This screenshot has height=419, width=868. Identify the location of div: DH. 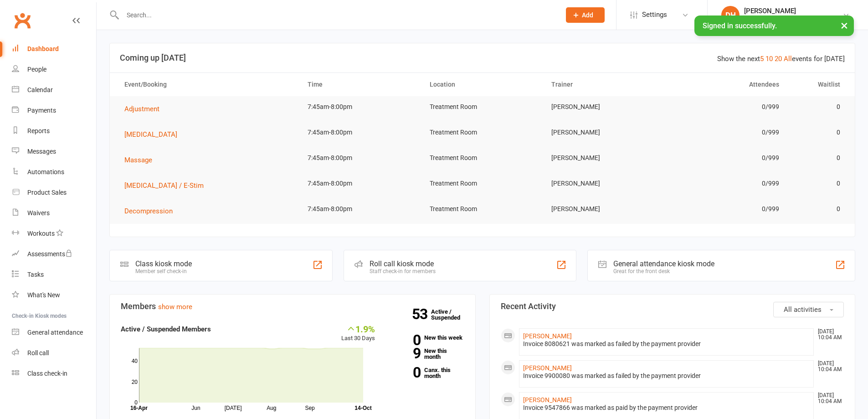
(730, 15).